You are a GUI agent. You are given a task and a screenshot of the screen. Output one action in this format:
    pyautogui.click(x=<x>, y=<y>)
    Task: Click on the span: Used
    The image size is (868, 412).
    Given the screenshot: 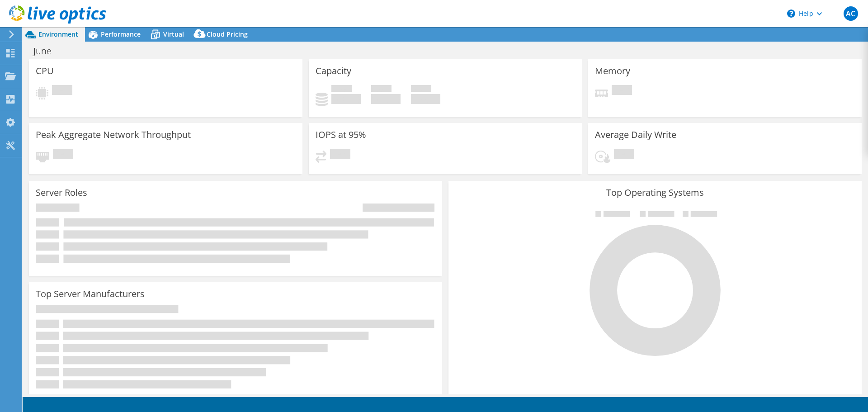 What is the action you would take?
    pyautogui.click(x=341, y=89)
    